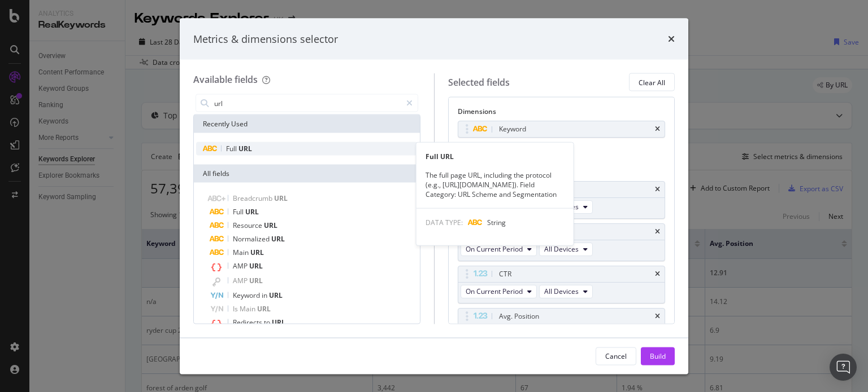 Image resolution: width=868 pixels, height=392 pixels. Describe the element at coordinates (444, 222) in the screenshot. I see `span: DATA TYPE:` at that location.